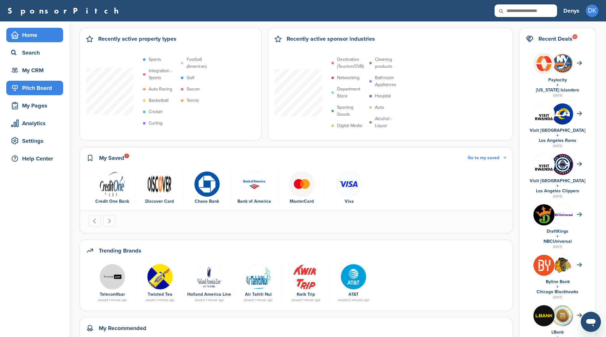  Describe the element at coordinates (137, 39) in the screenshot. I see `h2: Recently active property types` at that location.